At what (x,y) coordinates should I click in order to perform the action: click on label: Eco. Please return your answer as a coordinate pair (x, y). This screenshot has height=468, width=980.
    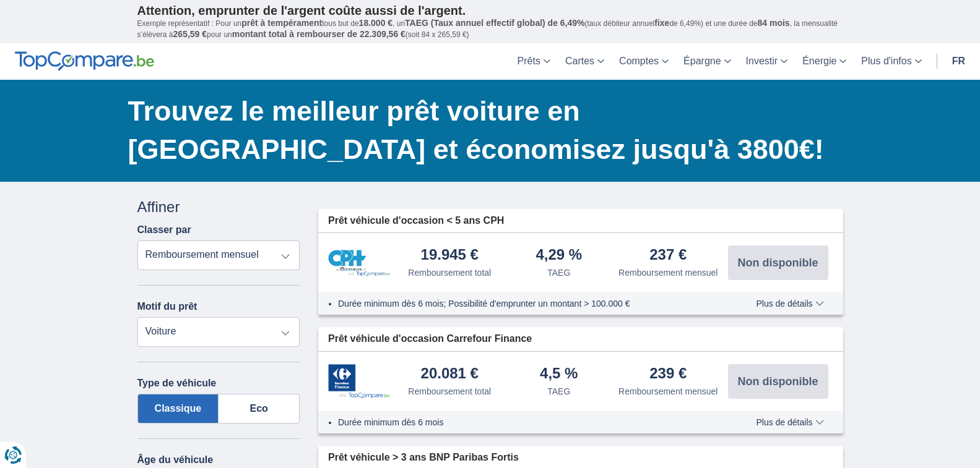
    Looking at the image, I should click on (259, 409).